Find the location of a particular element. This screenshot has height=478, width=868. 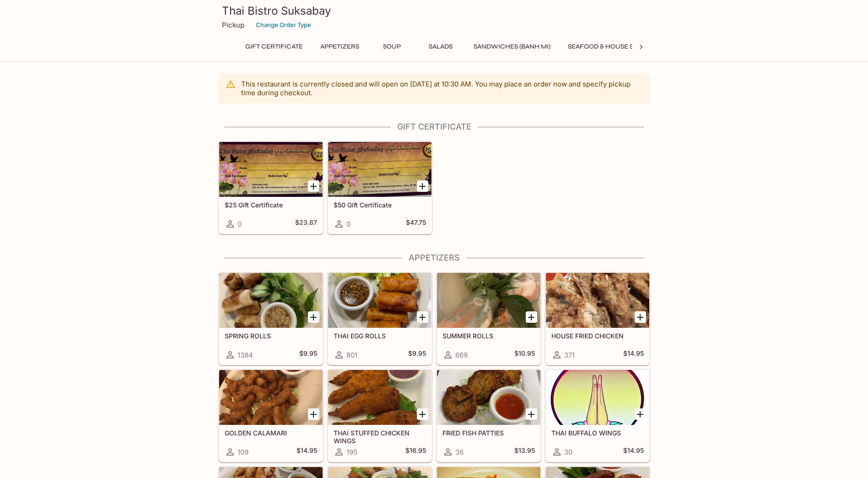

a: THAI BUFFALO WINGS30$14.95 is located at coordinates (597, 416).